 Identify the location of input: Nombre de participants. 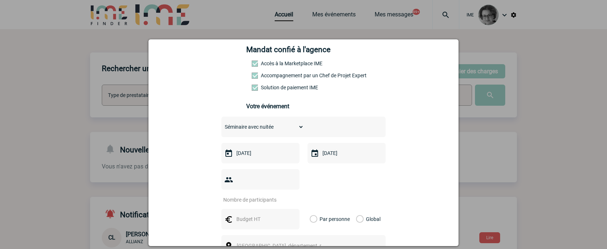
(256, 200).